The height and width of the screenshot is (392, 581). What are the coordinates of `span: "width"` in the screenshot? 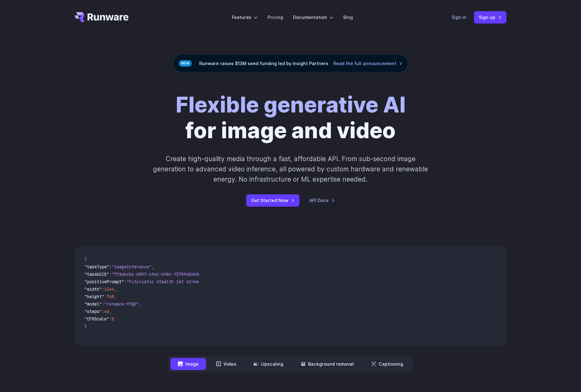 It's located at (93, 289).